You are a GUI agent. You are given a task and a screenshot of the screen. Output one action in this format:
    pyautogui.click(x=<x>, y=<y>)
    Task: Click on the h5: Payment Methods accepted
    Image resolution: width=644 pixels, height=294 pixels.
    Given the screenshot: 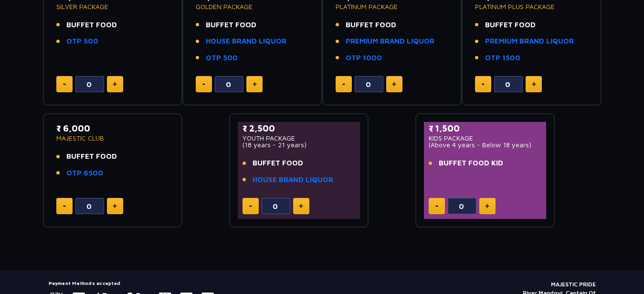 What is the action you would take?
    pyautogui.click(x=131, y=283)
    